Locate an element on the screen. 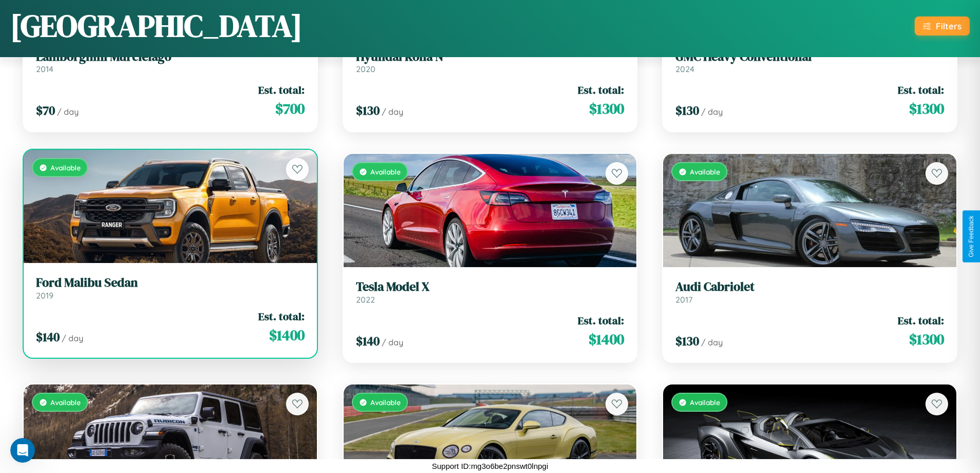 The width and height of the screenshot is (980, 473). a: Audi Cabriolet2017 is located at coordinates (810, 291).